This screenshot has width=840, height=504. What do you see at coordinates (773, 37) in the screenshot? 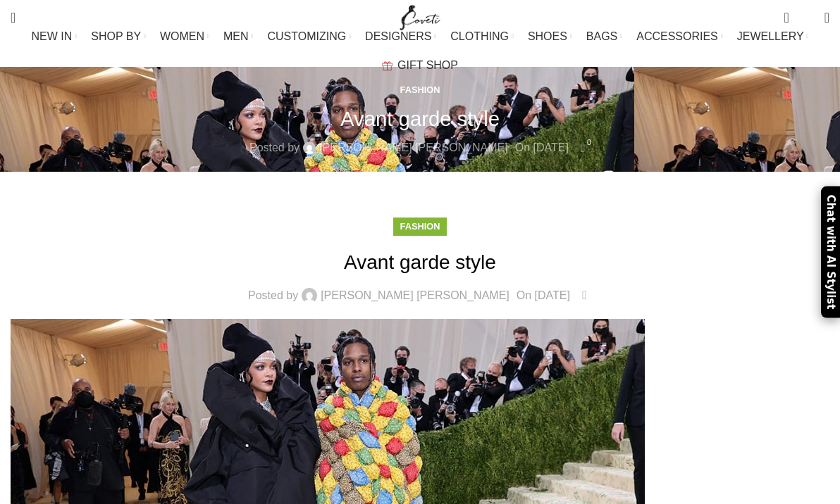
I see `a: JEWELLERY` at bounding box center [773, 37].